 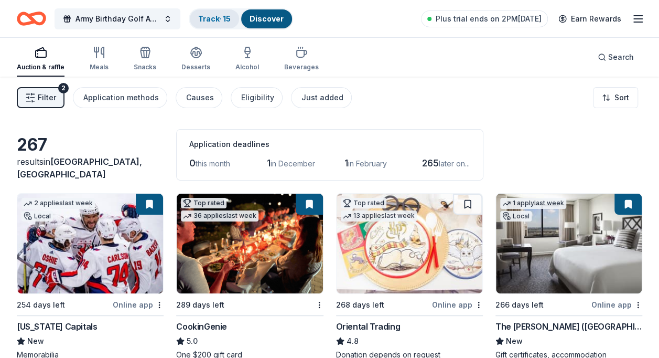 What do you see at coordinates (293, 163) in the screenshot?
I see `span: in December` at bounding box center [293, 163].